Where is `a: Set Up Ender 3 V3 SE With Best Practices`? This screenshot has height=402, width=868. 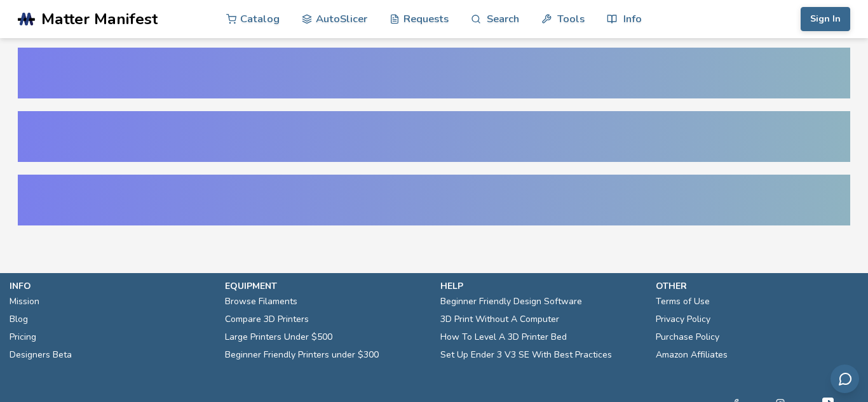 a: Set Up Ender 3 V3 SE With Best Practices is located at coordinates (526, 355).